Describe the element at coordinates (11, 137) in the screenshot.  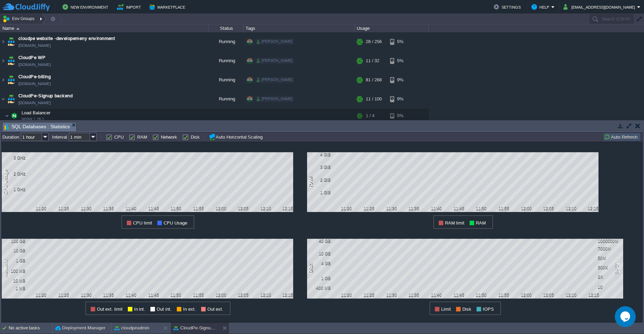
I see `label: Duration` at that location.